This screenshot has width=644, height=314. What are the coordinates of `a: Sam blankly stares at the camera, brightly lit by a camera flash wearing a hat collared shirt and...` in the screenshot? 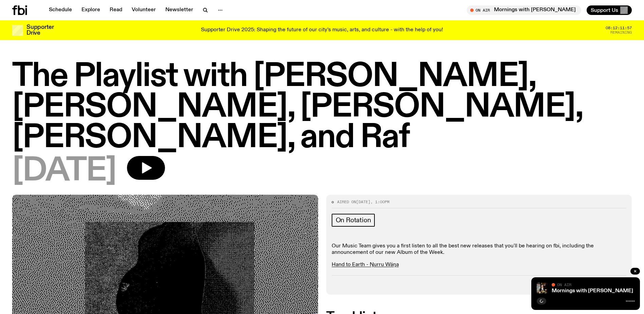 It's located at (542, 288).